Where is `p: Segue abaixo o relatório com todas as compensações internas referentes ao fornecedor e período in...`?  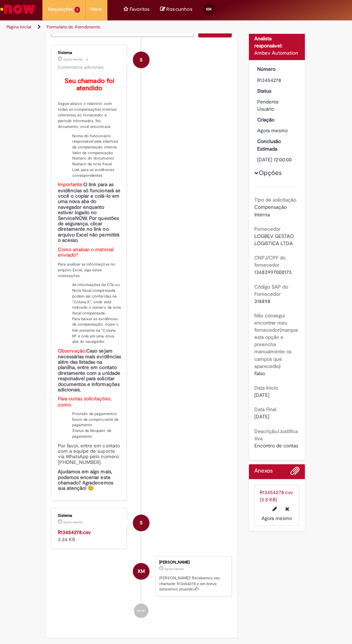
p: Segue abaixo o relatório com todas as compensações internas referentes ao fornecedor e período in... is located at coordinates (90, 116).